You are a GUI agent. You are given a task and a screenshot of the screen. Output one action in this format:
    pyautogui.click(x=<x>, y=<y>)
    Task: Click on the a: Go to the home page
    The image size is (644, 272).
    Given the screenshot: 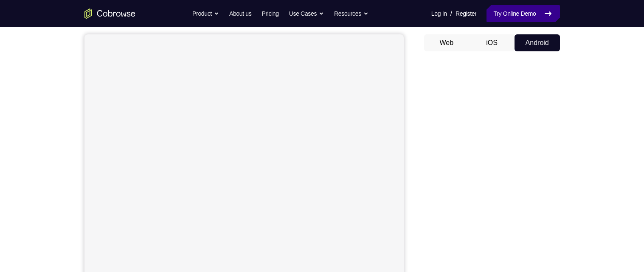 What is the action you would take?
    pyautogui.click(x=110, y=14)
    